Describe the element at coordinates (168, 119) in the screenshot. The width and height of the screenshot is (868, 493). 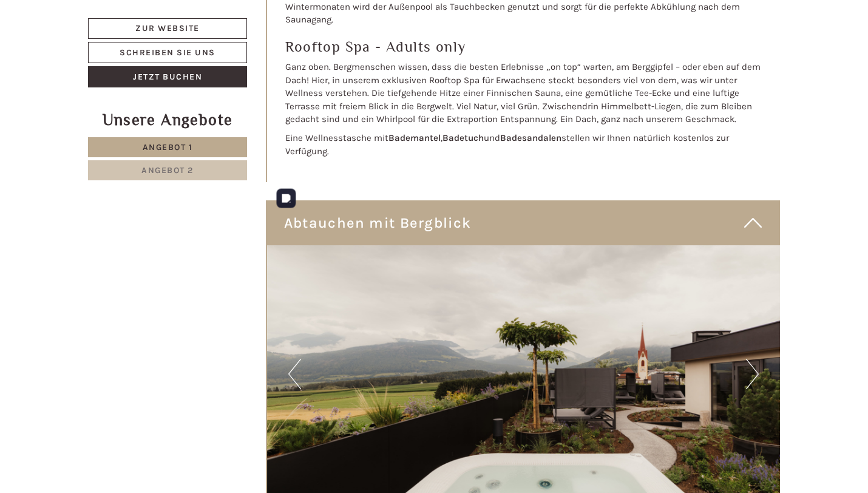
I see `div: Unsere Angebote` at that location.